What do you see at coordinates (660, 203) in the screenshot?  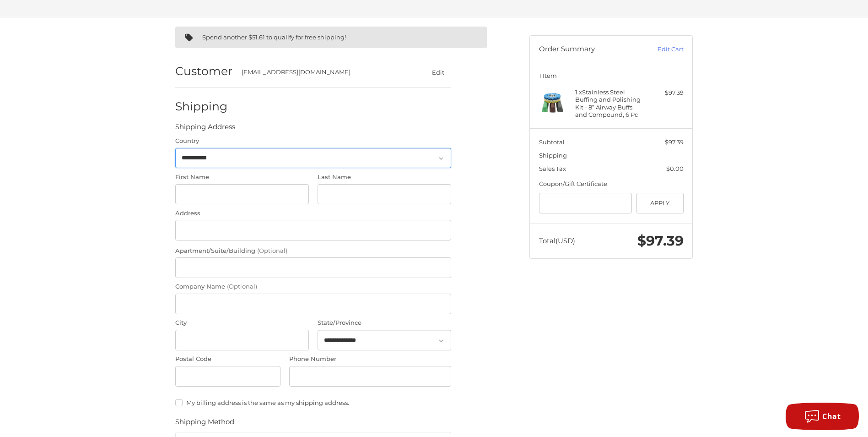 I see `button: Apply` at bounding box center [660, 203].